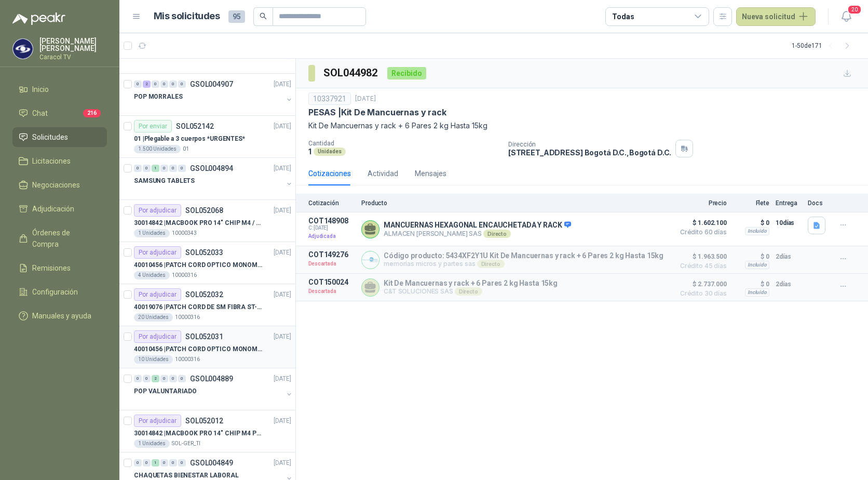 The width and height of the screenshot is (868, 480). I want to click on img: Logo peakr, so click(39, 19).